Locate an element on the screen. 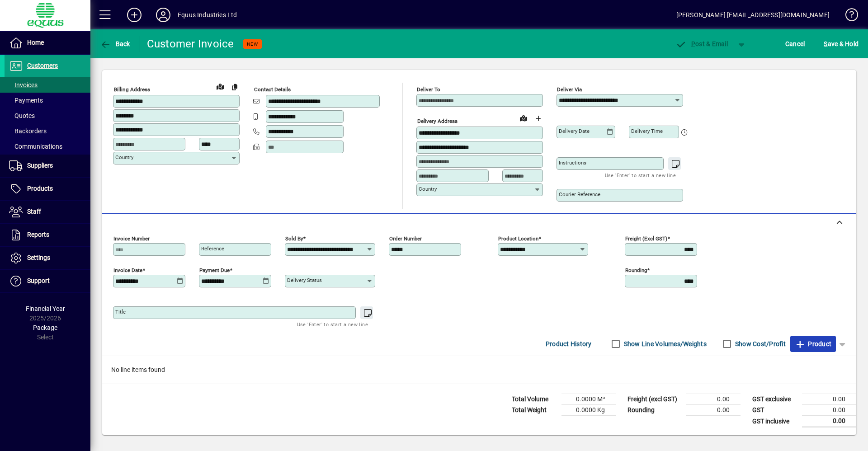 The width and height of the screenshot is (868, 451). button: Cancel is located at coordinates (795, 44).